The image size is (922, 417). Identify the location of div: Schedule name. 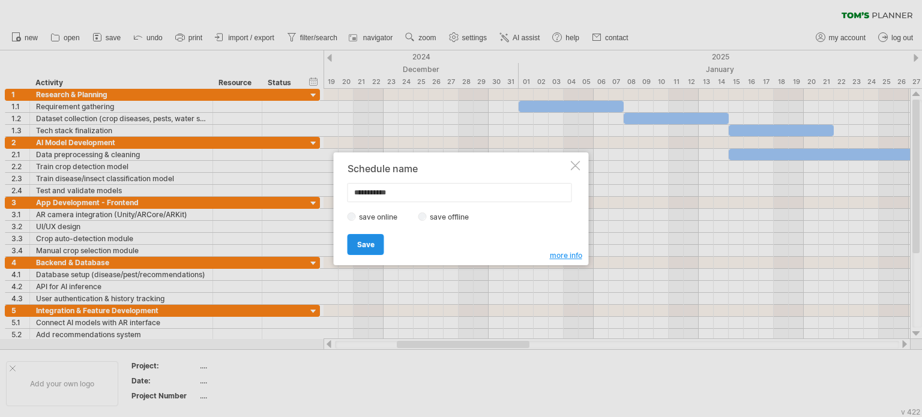
(458, 169).